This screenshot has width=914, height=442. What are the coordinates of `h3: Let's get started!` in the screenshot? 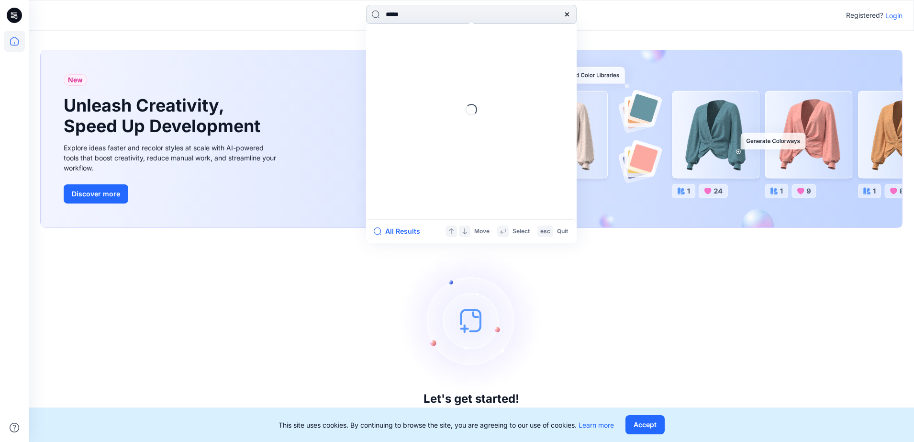 It's located at (472, 399).